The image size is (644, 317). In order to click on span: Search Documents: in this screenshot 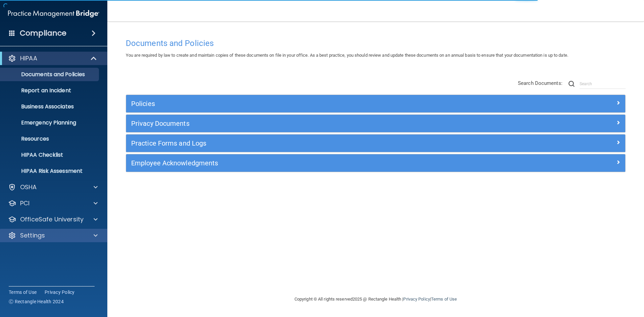, I will do `click(540, 83)`.